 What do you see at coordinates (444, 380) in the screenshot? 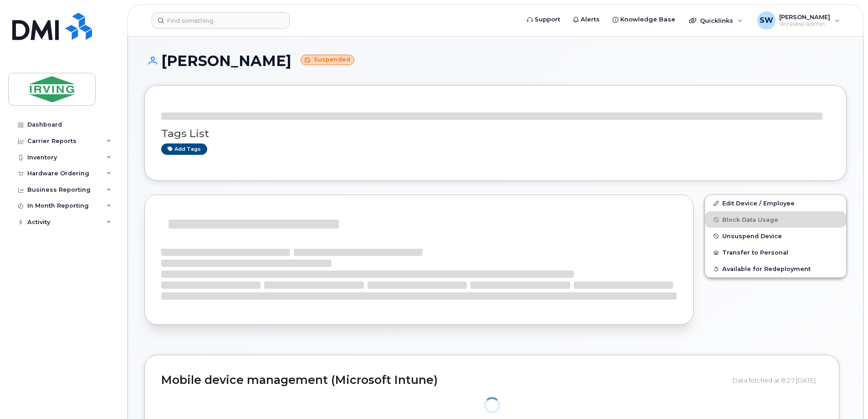
I see `h2: Mobile device management (Microsoft Intune)` at bounding box center [444, 380].